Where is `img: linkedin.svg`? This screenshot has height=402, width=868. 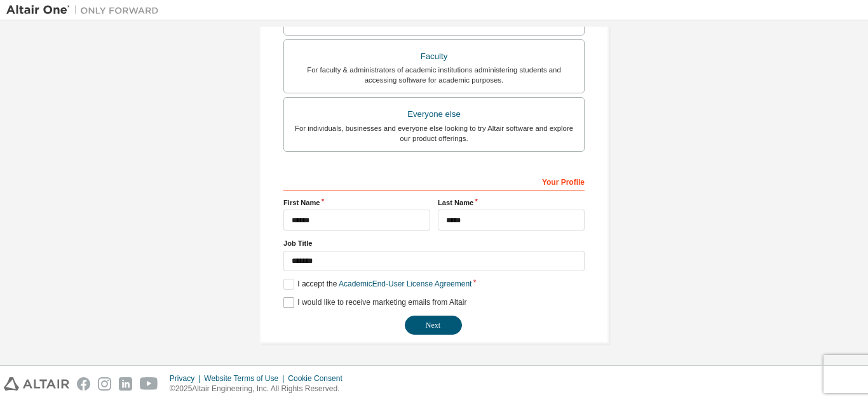 img: linkedin.svg is located at coordinates (125, 384).